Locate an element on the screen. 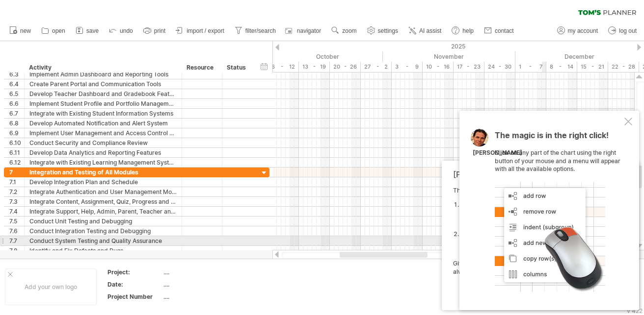 Image resolution: width=644 pixels, height=315 pixels. span: open is located at coordinates (59, 31).